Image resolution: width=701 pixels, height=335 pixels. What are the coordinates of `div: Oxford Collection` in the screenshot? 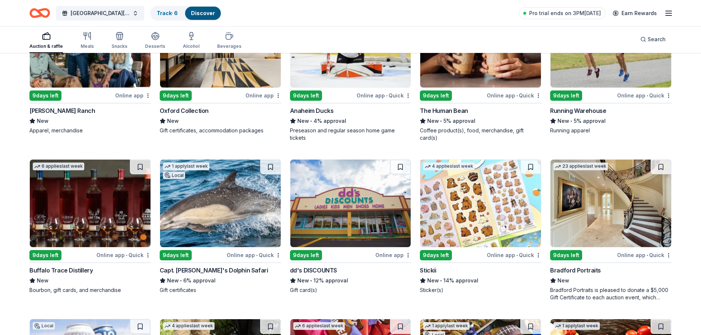 It's located at (184, 111).